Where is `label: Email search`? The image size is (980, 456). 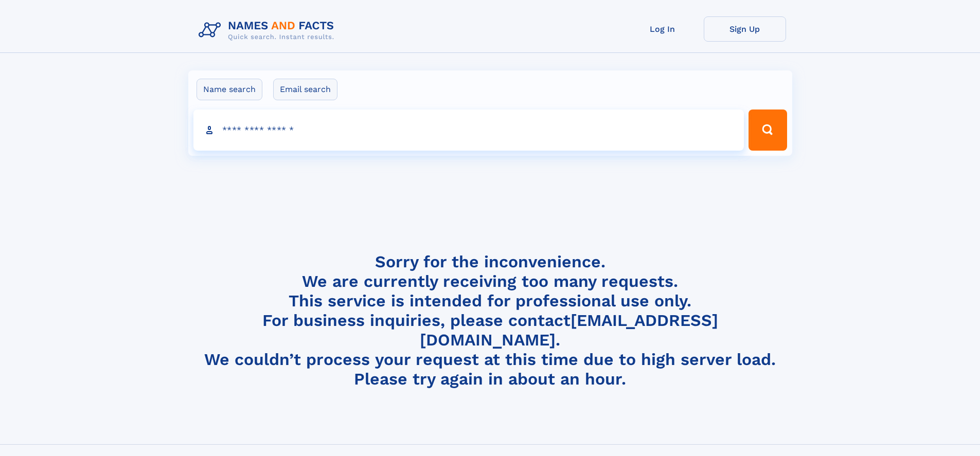 label: Email search is located at coordinates (305, 89).